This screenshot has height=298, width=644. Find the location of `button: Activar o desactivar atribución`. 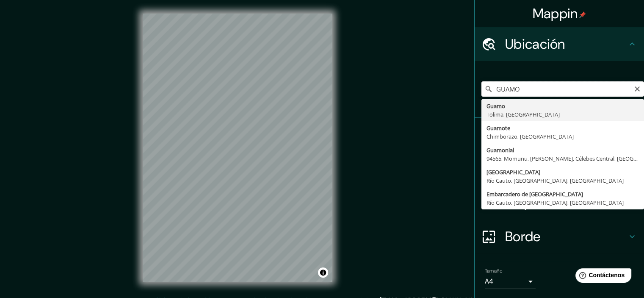

button: Activar o desactivar atribución is located at coordinates (323, 273).